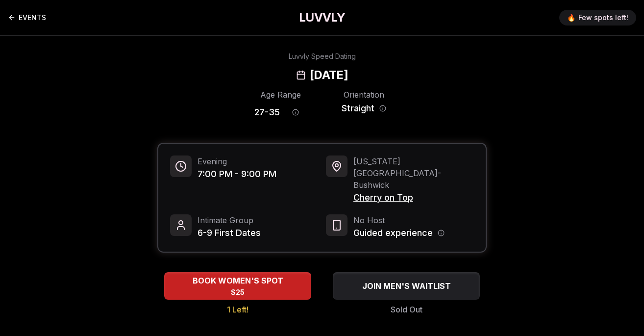  Describe the element at coordinates (281, 95) in the screenshot. I see `div: Age Range` at that location.